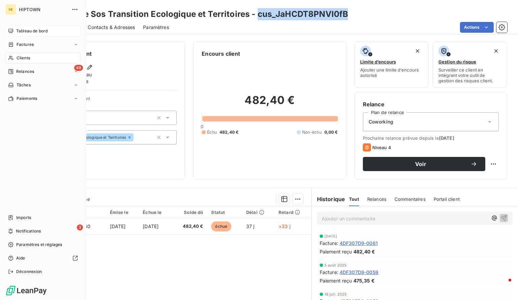  I want to click on span: +33 j, so click(284, 226).